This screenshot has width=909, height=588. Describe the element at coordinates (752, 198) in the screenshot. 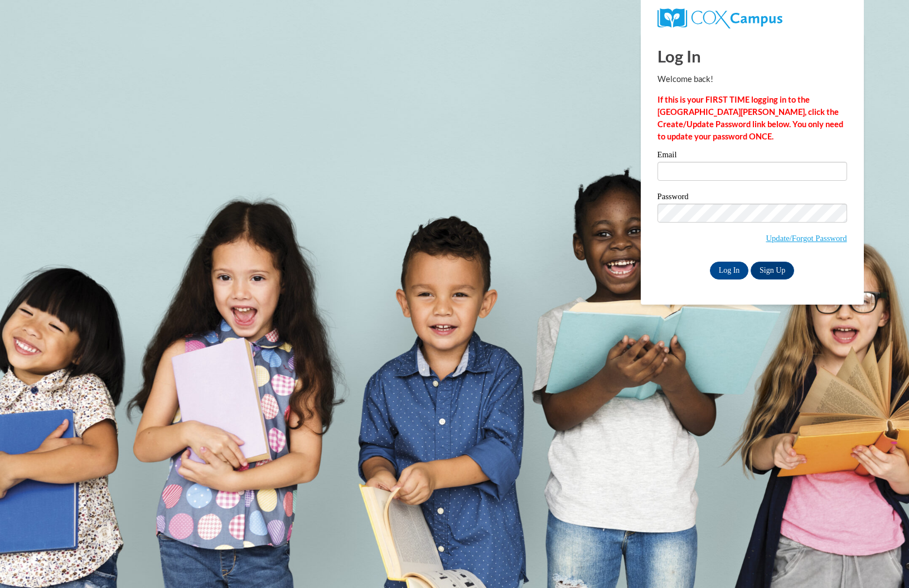

I see `label: Password` at that location.